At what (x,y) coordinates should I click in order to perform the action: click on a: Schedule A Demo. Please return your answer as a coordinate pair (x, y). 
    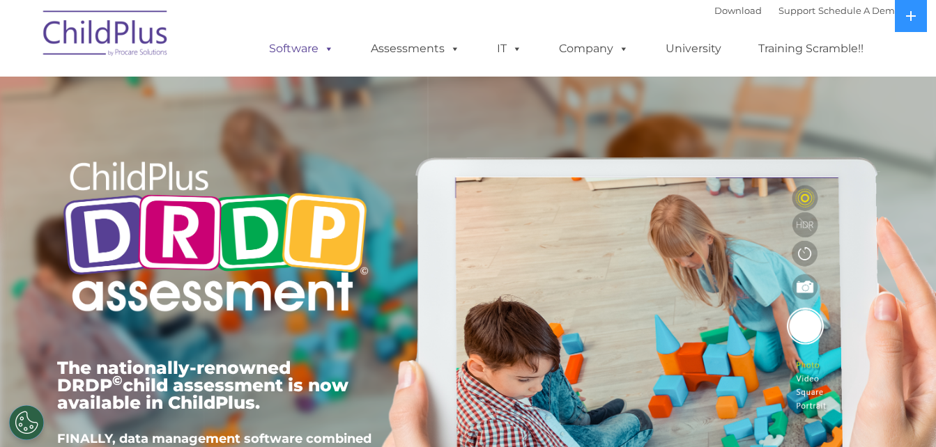
    Looking at the image, I should click on (859, 10).